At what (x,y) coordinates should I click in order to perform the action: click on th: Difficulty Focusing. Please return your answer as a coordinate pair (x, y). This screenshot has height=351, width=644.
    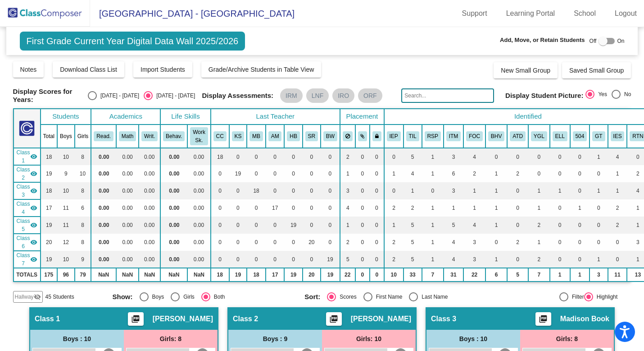
    Looking at the image, I should click on (475, 136).